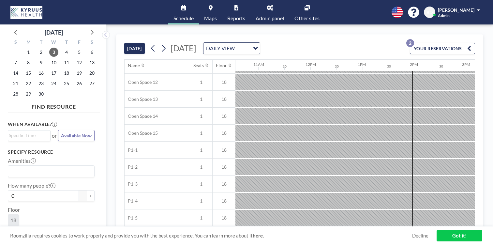  What do you see at coordinates (16, 63) in the screenshot?
I see `span: Sunday, September 7, 2025` at bounding box center [16, 63].